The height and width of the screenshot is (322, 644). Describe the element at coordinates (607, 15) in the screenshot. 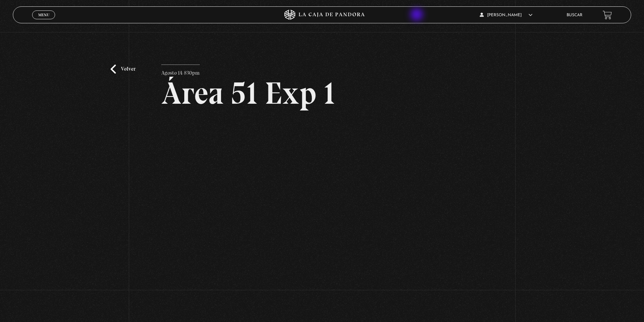

I see `a: View your shopping cart` at that location.